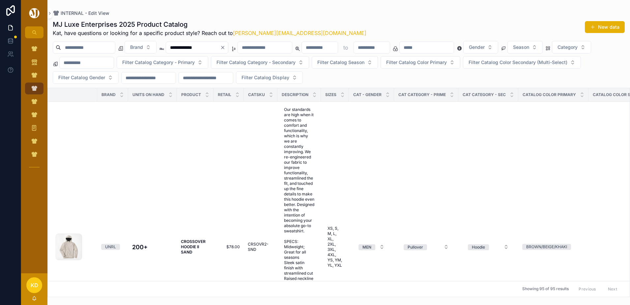  I want to click on button: New data, so click(605, 27).